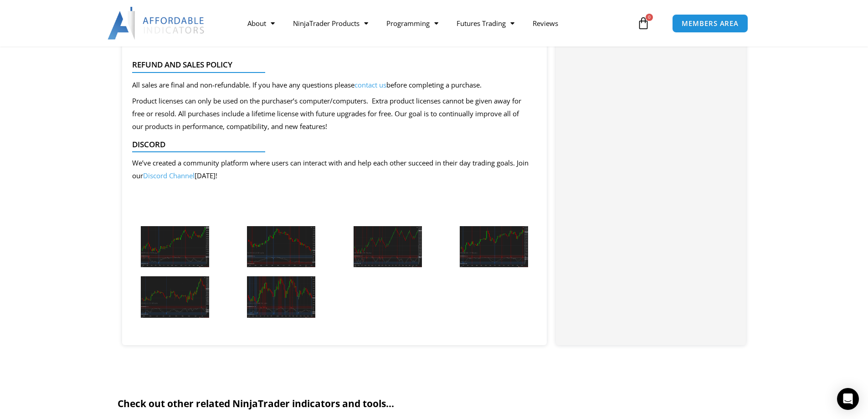 This screenshot has width=868, height=419. I want to click on span: before completing a purchase., so click(434, 85).